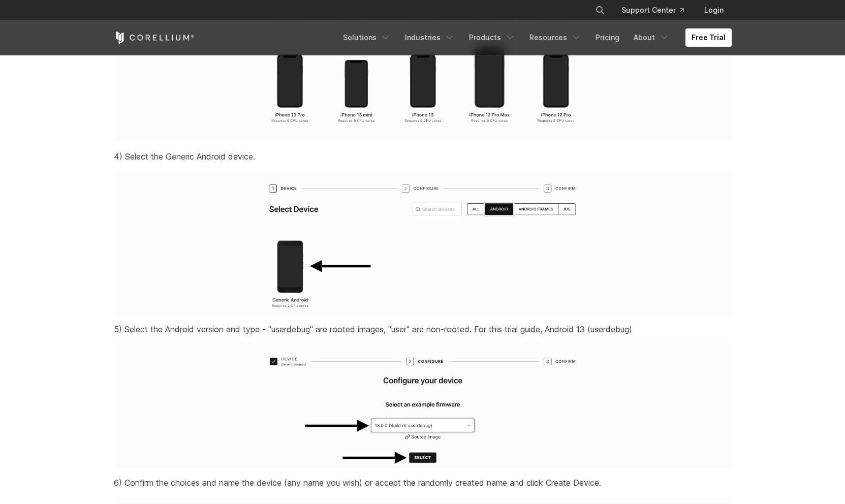 This screenshot has height=504, width=845. I want to click on a: Free Trial, so click(709, 38).